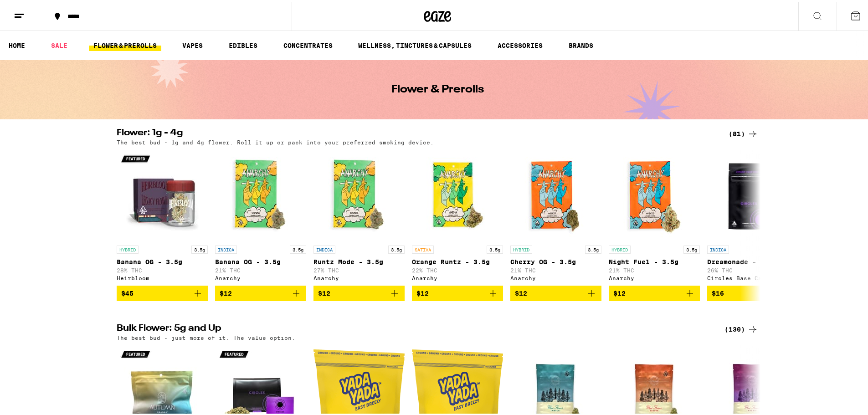 This screenshot has width=868, height=415. What do you see at coordinates (192, 44) in the screenshot?
I see `a: VAPES` at bounding box center [192, 44].